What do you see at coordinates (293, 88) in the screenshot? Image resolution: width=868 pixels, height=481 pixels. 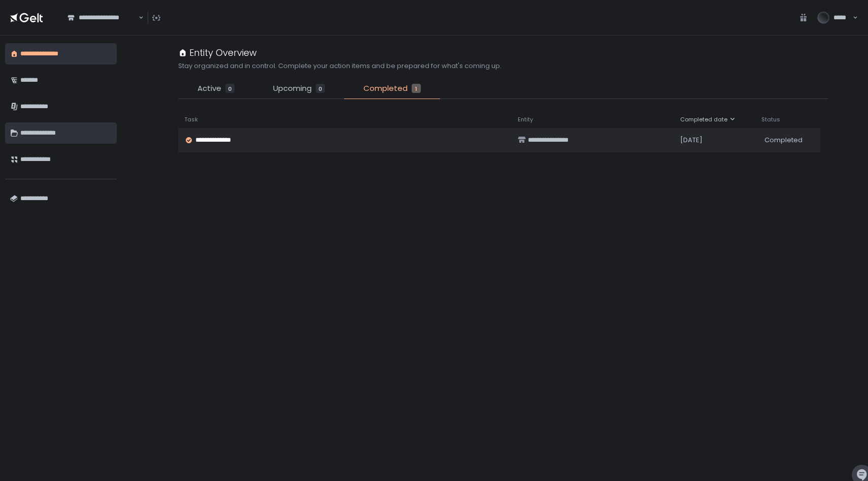 I see `span: Upcoming` at bounding box center [293, 88].